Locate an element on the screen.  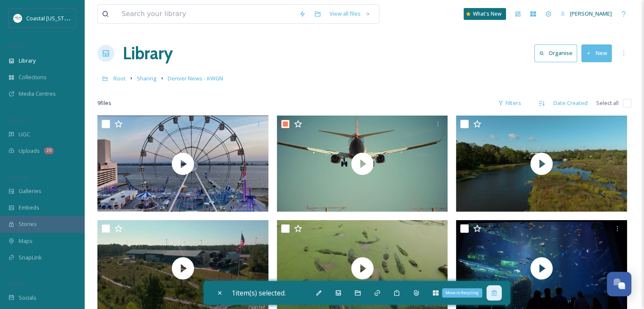
a: Denver News - KWGN is located at coordinates (195, 79).